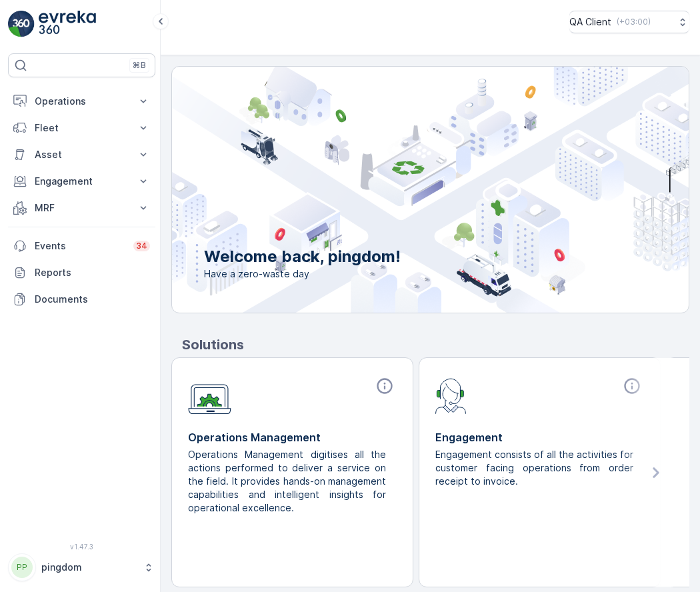  I want to click on span: v 1.47.3, so click(82, 547).